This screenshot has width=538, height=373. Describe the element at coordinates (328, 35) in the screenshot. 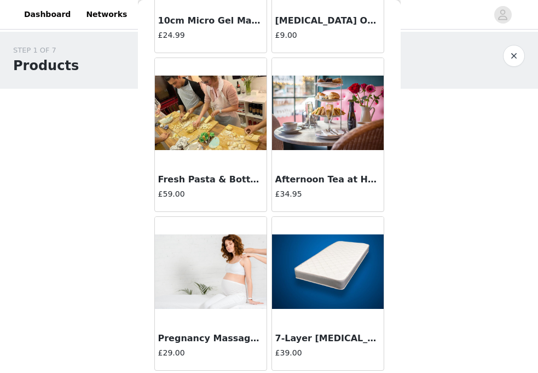

I see `h4: £9.00` at that location.